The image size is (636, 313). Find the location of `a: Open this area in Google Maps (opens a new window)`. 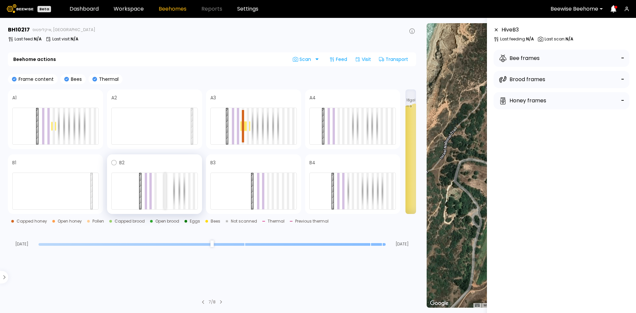

a: Open this area in Google Maps (opens a new window) is located at coordinates (439, 304).